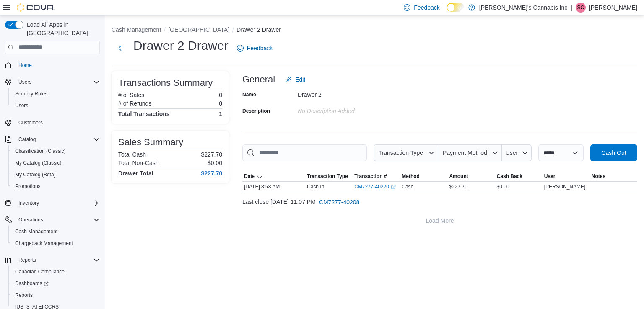  I want to click on button: Notes, so click(613, 177).